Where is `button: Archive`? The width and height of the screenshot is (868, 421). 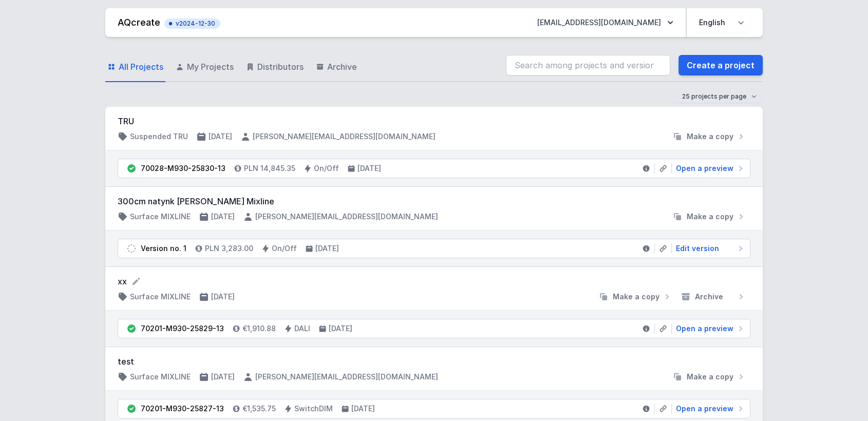 button: Archive is located at coordinates (714, 297).